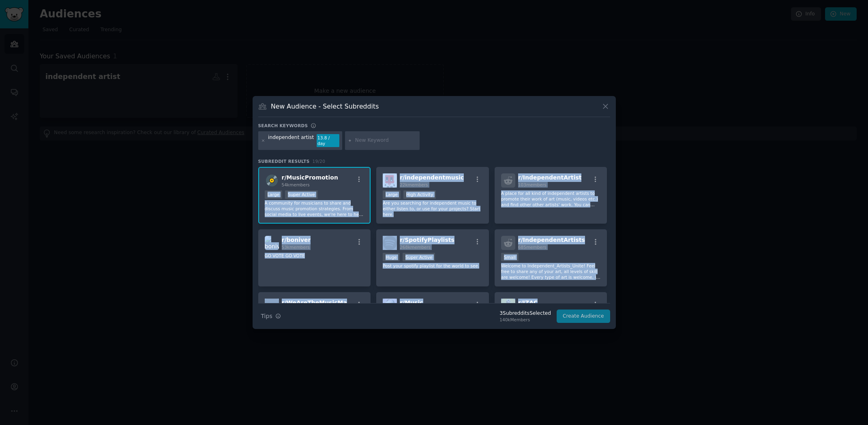 The width and height of the screenshot is (868, 425). Describe the element at coordinates (283, 161) in the screenshot. I see `span: Subreddit Results` at that location.